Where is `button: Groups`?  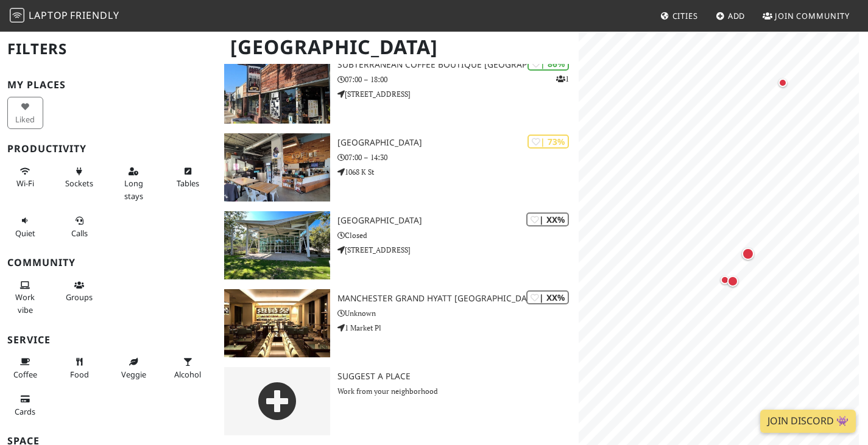 button: Groups is located at coordinates (79, 291).